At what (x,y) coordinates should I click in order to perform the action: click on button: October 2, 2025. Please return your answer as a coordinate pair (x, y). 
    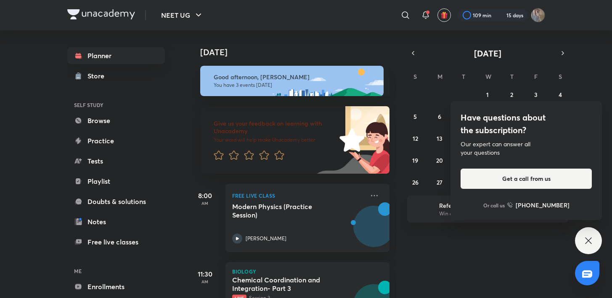
    Looking at the image, I should click on (512, 94).